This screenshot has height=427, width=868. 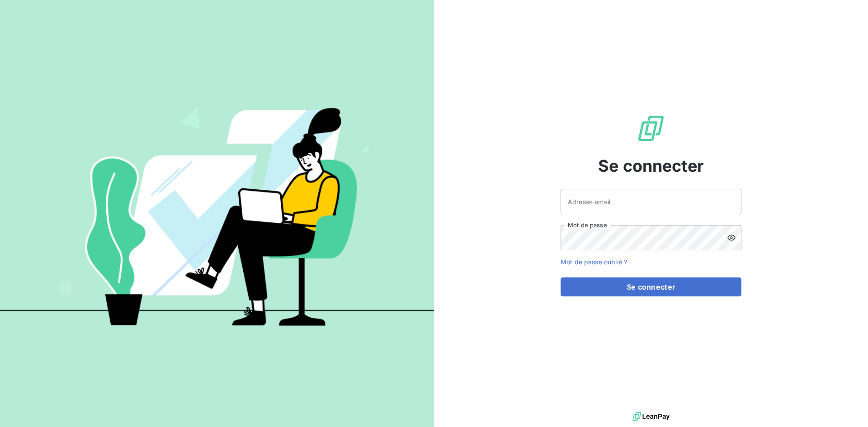 I want to click on img: Logo LeanPay, so click(x=651, y=128).